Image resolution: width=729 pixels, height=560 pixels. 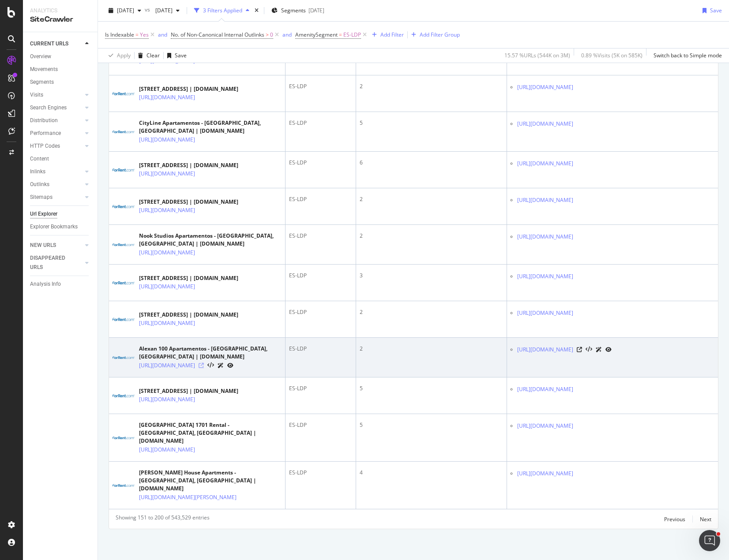 What do you see at coordinates (163, 520) in the screenshot?
I see `div: Showing 151 to 200 of 543,529 entries` at bounding box center [163, 520].